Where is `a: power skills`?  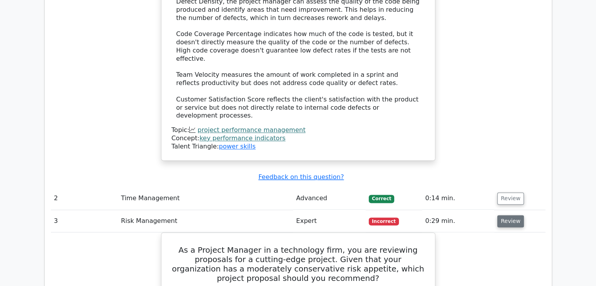 a: power skills is located at coordinates (237, 146).